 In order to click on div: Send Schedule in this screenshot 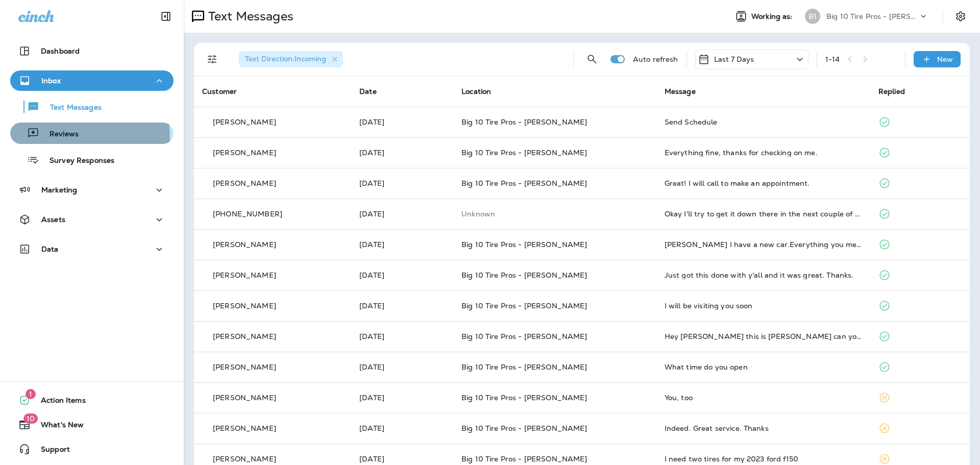, I will do `click(763, 122)`.